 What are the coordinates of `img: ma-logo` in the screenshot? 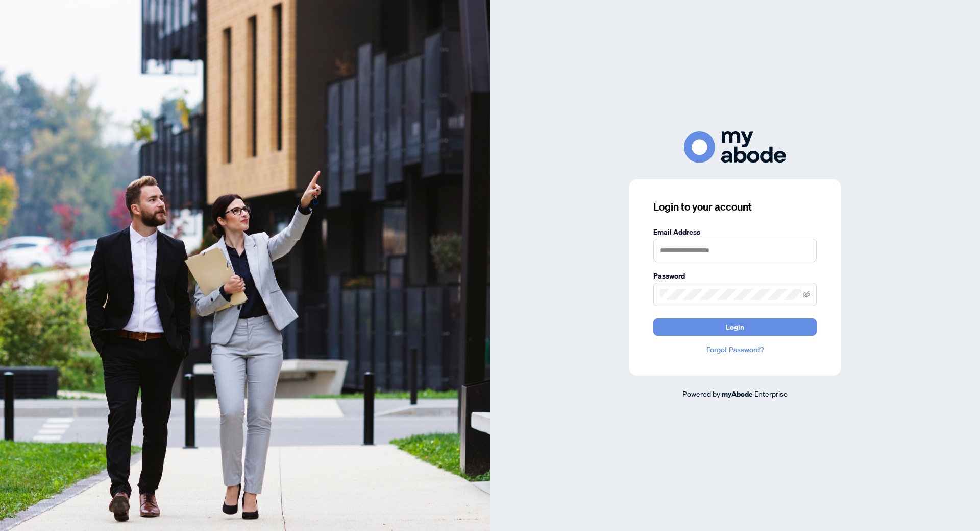 It's located at (735, 147).